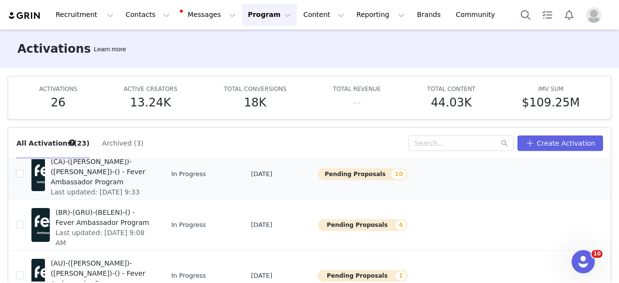 The width and height of the screenshot is (619, 283). Describe the element at coordinates (363, 225) in the screenshot. I see `button: Pending Proposals4` at that location.